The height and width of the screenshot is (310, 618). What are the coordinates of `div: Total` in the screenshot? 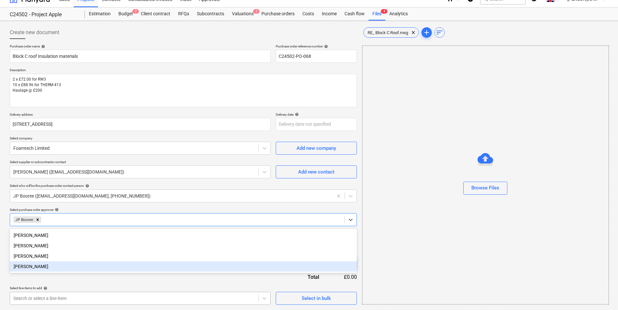 It's located at (301, 277).